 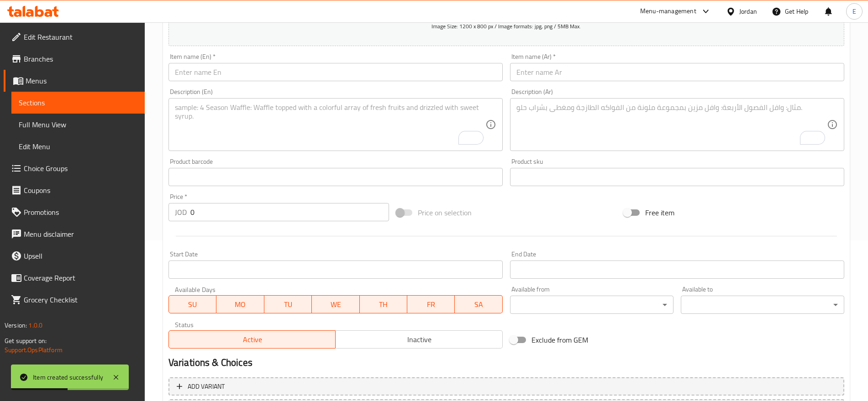 I want to click on span: MO, so click(x=240, y=304).